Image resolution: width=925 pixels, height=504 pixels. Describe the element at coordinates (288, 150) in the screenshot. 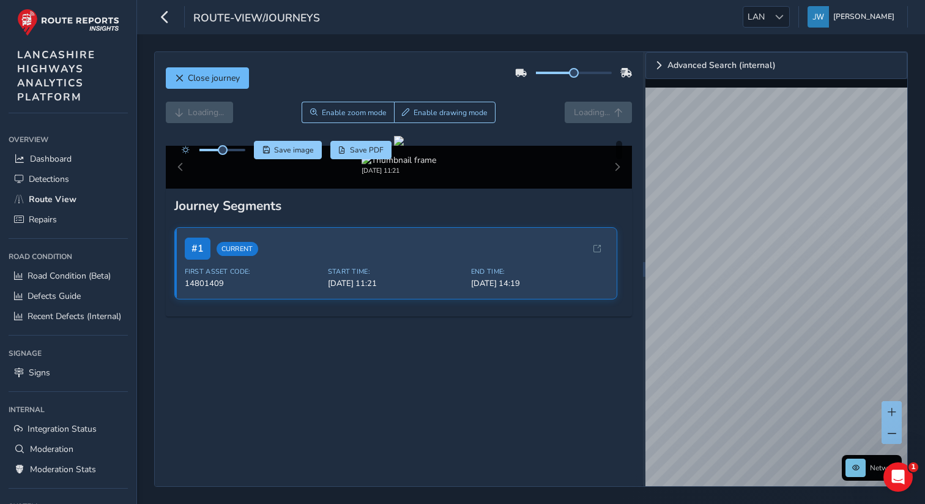

I see `button: Save` at that location.